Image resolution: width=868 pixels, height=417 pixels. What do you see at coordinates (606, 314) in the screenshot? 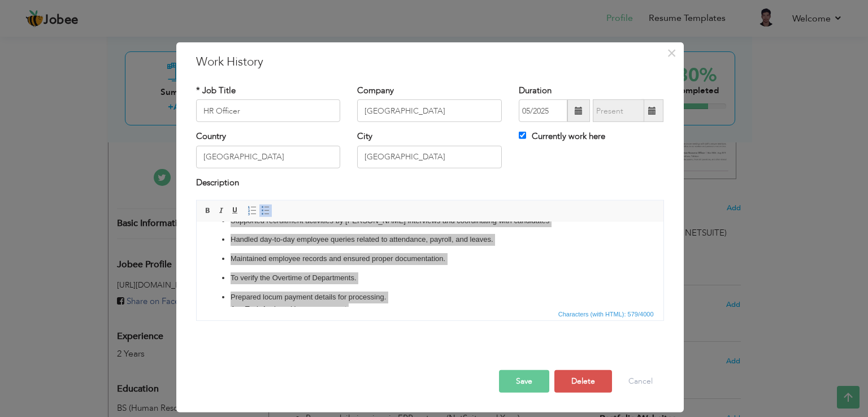
I see `span: Characters (with HTML): 579/4000` at bounding box center [606, 314].